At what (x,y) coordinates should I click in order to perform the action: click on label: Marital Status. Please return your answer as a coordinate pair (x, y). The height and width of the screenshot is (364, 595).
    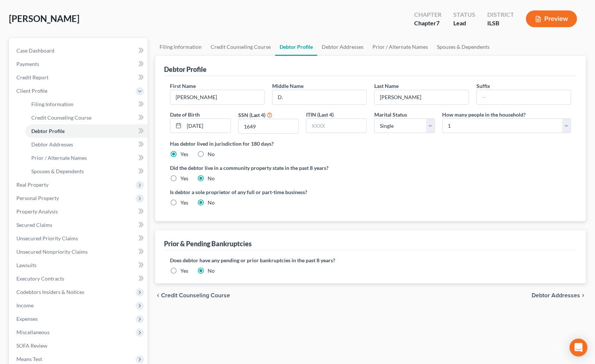
    Looking at the image, I should click on (391, 114).